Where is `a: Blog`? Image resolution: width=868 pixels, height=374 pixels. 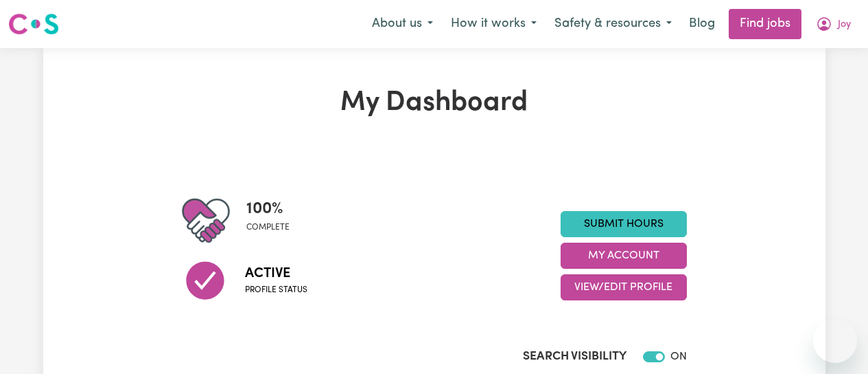
a: Blog is located at coordinates (702, 24).